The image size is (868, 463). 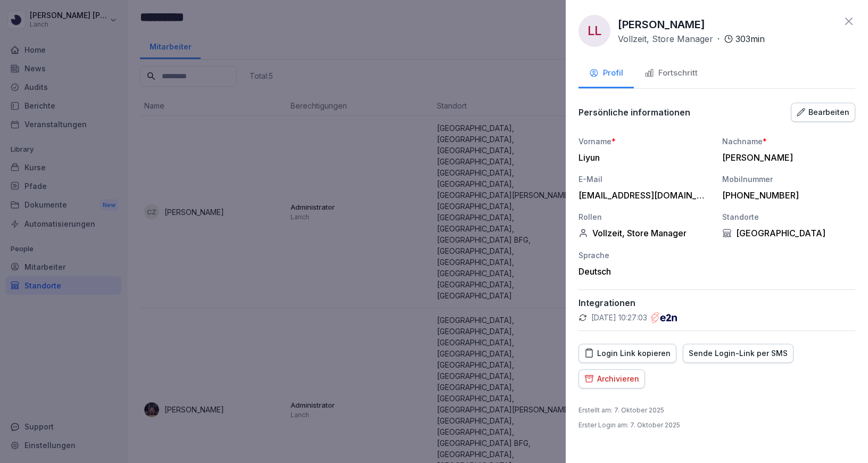 What do you see at coordinates (634, 112) in the screenshot?
I see `p: Persönliche informationen` at bounding box center [634, 112].